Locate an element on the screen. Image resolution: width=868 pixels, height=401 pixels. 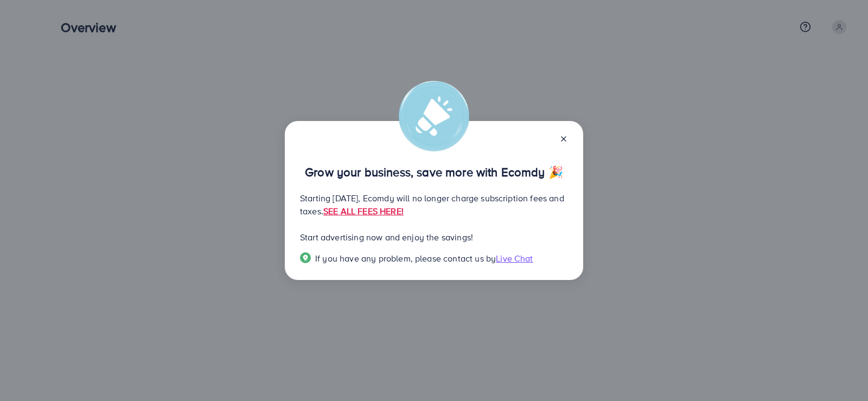
span: Live Chat is located at coordinates (514, 258).